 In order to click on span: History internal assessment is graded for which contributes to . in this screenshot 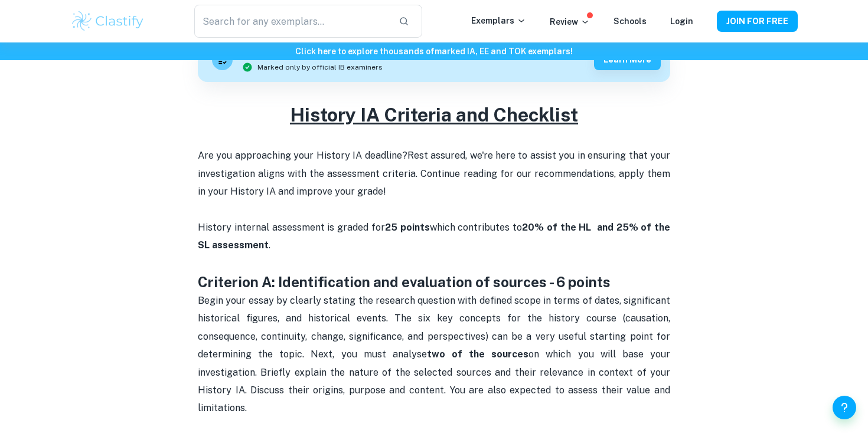, I will do `click(435, 236)`.